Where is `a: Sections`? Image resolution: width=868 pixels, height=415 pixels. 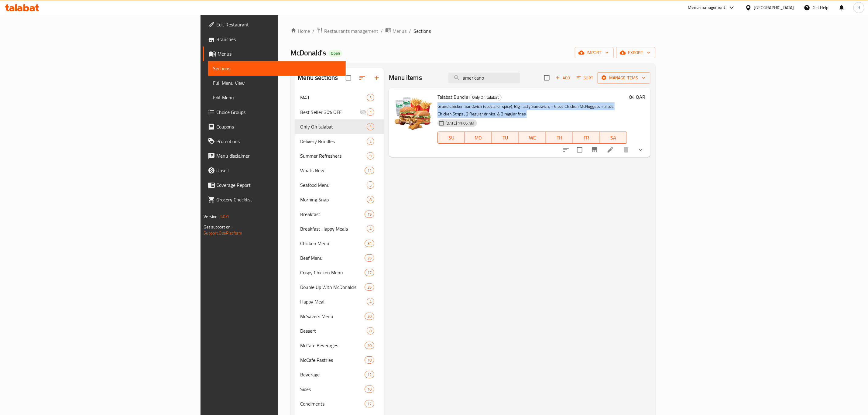 a: Sections is located at coordinates (277, 68).